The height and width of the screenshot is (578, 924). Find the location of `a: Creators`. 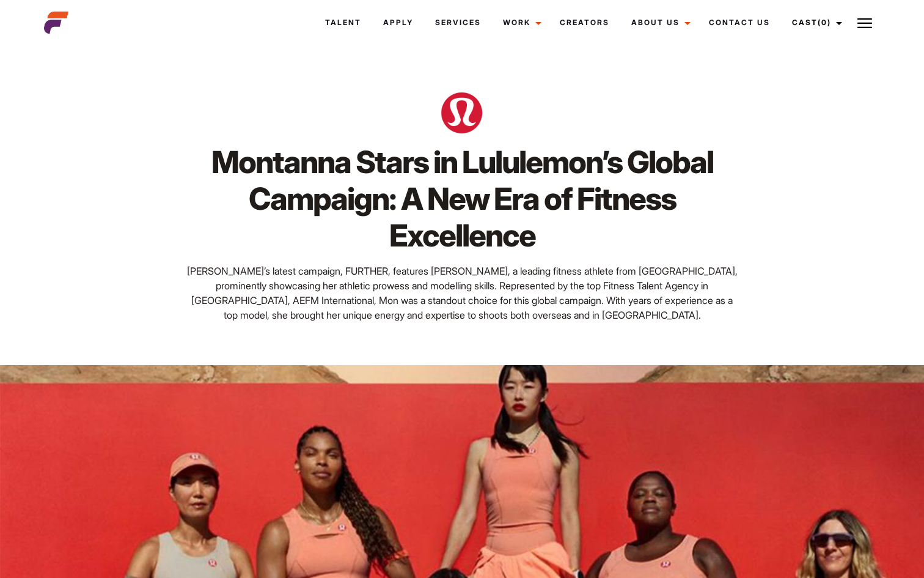

a: Creators is located at coordinates (584, 23).